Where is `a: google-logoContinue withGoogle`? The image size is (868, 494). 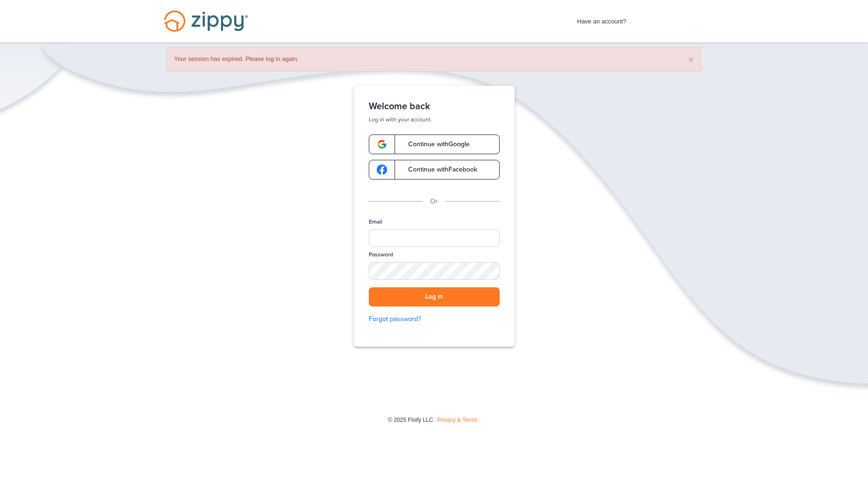 a: google-logoContinue withGoogle is located at coordinates (434, 144).